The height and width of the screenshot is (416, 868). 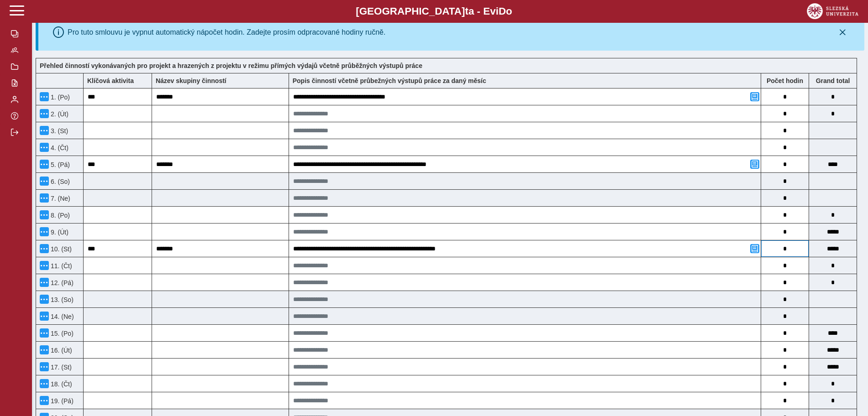 What do you see at coordinates (59, 165) in the screenshot?
I see `span: 5. (Pá)` at bounding box center [59, 165].